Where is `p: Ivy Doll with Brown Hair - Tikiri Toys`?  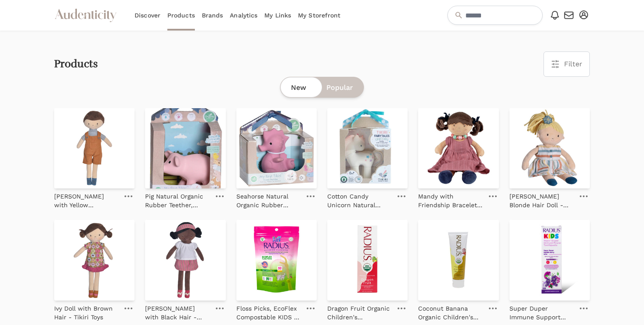 p: Ivy Doll with Brown Hair - Tikiri Toys is located at coordinates (86, 313).